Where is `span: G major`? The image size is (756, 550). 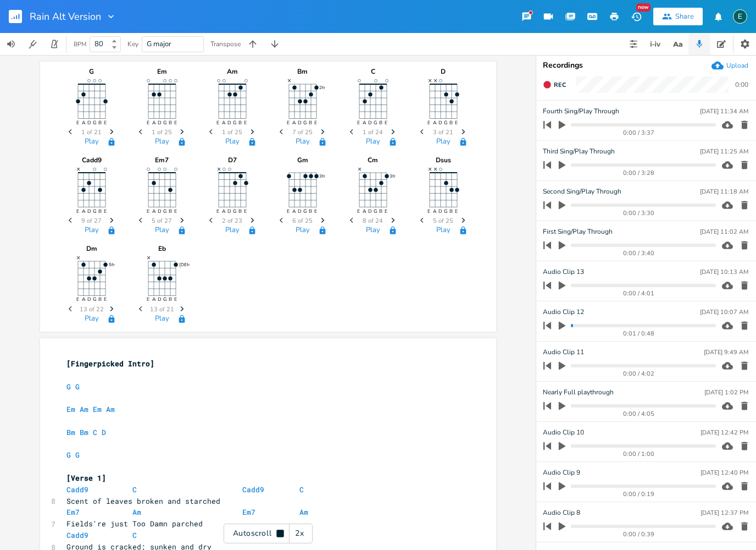
span: G major is located at coordinates (159, 44).